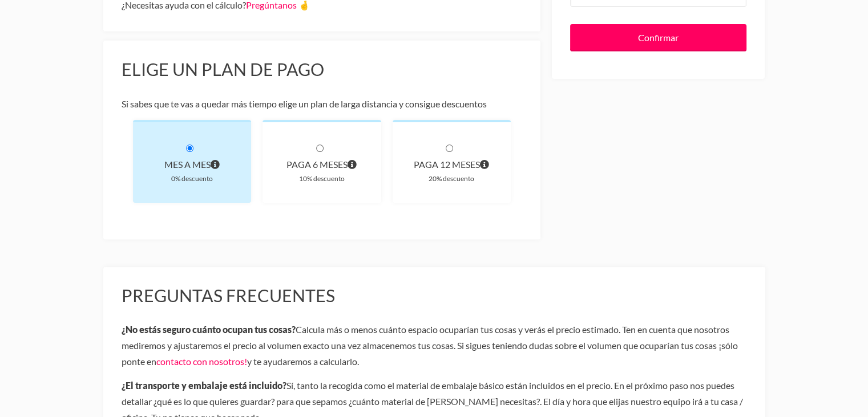 The width and height of the screenshot is (868, 417). Describe the element at coordinates (322, 178) in the screenshot. I see `div: 10% descuento` at that location.